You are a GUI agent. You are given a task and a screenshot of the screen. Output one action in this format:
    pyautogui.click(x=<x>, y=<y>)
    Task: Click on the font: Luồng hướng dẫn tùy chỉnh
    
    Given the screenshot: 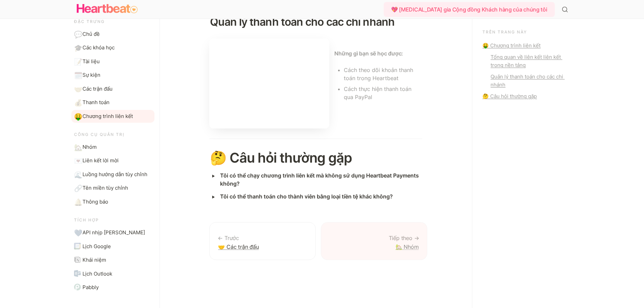 What is the action you would take?
    pyautogui.click(x=115, y=174)
    